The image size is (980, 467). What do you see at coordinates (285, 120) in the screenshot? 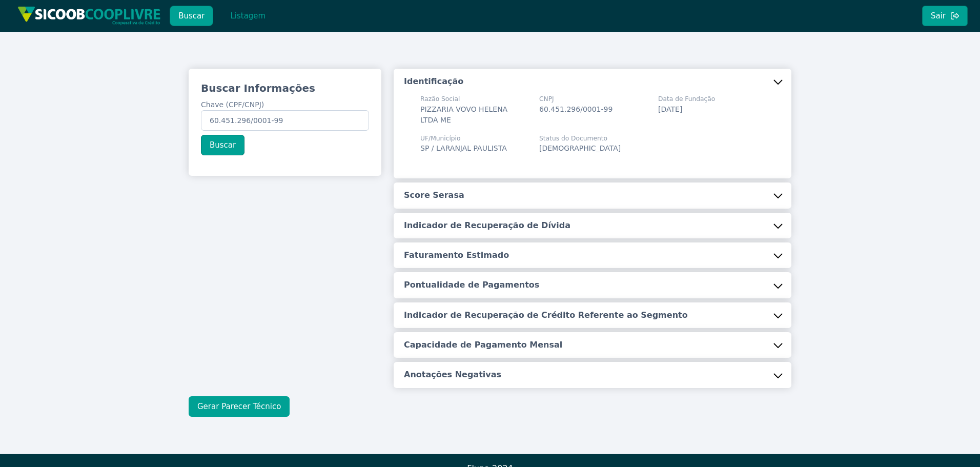
I see `input: Chave (CPF/CNPJ)` at bounding box center [285, 120].